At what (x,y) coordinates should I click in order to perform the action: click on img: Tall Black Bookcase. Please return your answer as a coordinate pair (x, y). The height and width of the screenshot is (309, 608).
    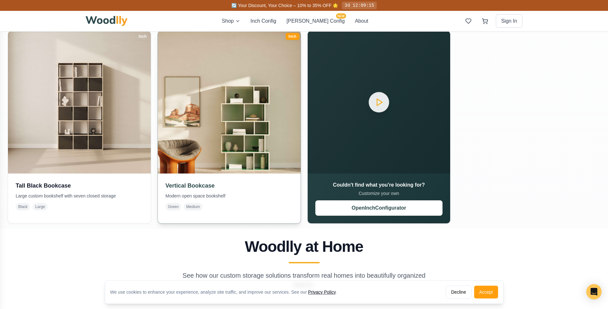
    Looking at the image, I should click on (79, 102).